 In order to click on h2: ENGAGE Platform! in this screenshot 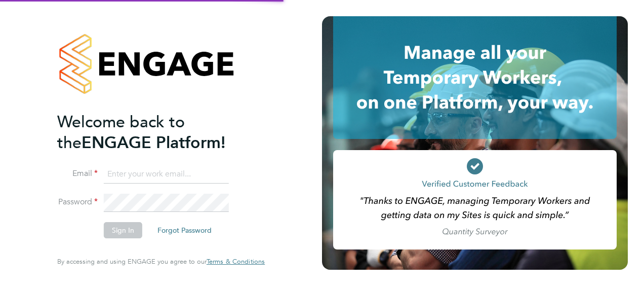, I will do `click(156, 133)`.